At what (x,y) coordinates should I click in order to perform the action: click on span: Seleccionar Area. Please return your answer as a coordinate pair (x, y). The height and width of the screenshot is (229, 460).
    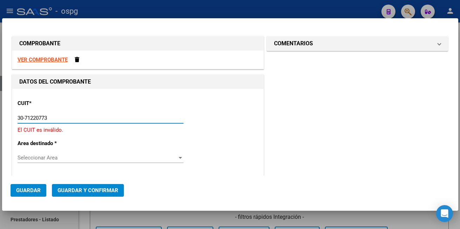
    Looking at the image, I should click on (97, 157).